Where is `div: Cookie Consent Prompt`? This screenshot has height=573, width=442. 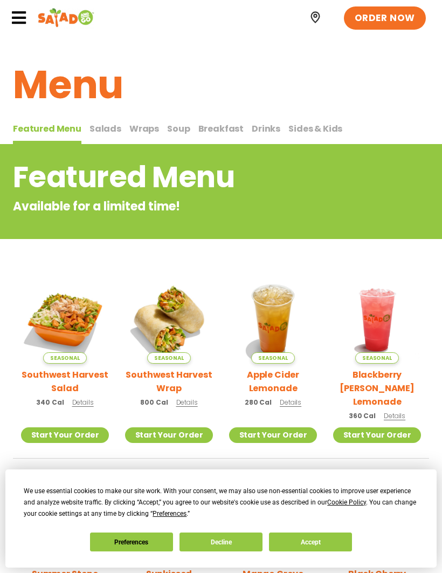 div: Cookie Consent Prompt is located at coordinates (221, 518).